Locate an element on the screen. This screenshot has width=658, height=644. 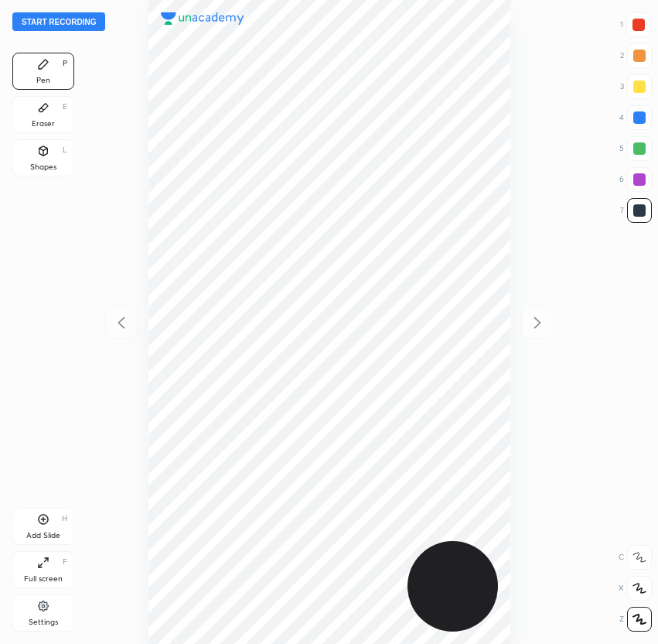
div: H is located at coordinates (64, 518).